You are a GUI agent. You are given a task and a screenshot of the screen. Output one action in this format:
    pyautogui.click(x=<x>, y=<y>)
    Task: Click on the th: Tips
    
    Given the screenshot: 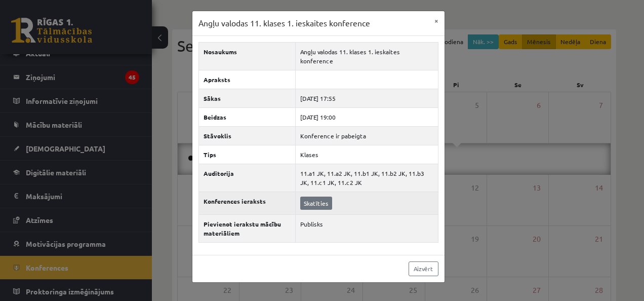 What is the action you would take?
    pyautogui.click(x=247, y=154)
    